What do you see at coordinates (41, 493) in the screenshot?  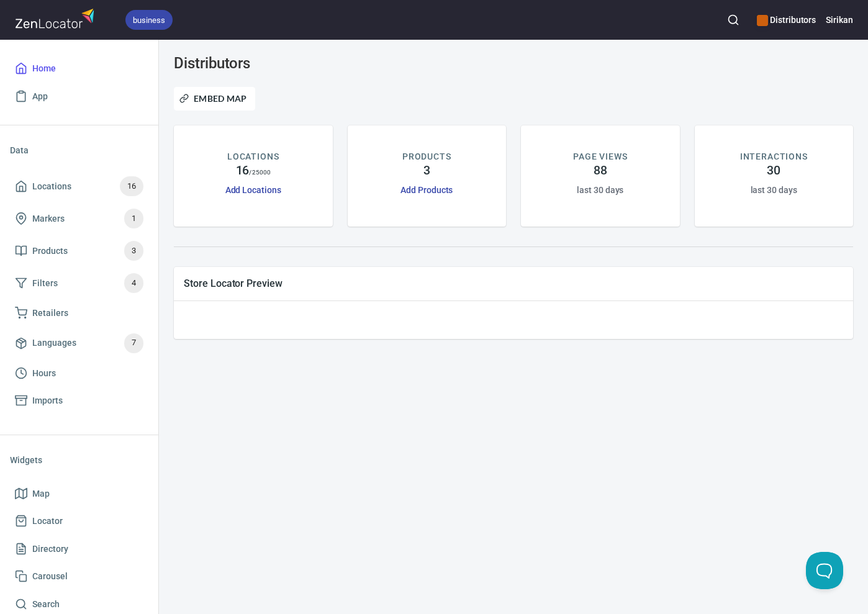 I see `span: Map` at bounding box center [41, 493].